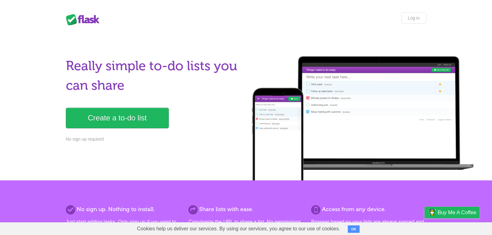  What do you see at coordinates (452, 213) in the screenshot?
I see `a: Buy me a coffee` at bounding box center [452, 213].